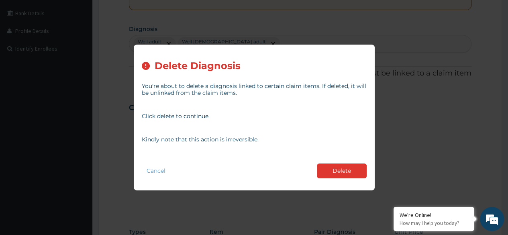 The height and width of the screenshot is (235, 508). What do you see at coordinates (434, 215) in the screenshot?
I see `div: We're Online!` at bounding box center [434, 215].